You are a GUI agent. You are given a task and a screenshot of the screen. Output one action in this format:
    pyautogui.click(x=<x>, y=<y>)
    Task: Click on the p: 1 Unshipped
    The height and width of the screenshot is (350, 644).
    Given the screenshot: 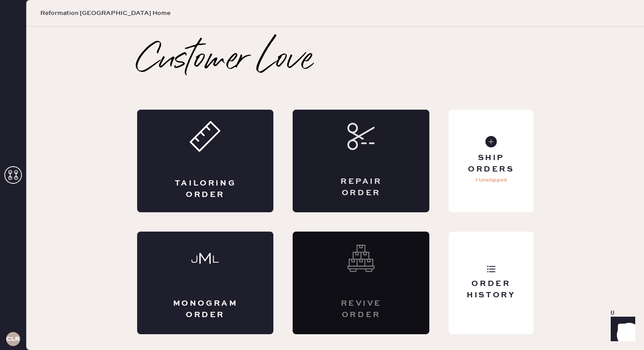 What is the action you would take?
    pyautogui.click(x=491, y=180)
    